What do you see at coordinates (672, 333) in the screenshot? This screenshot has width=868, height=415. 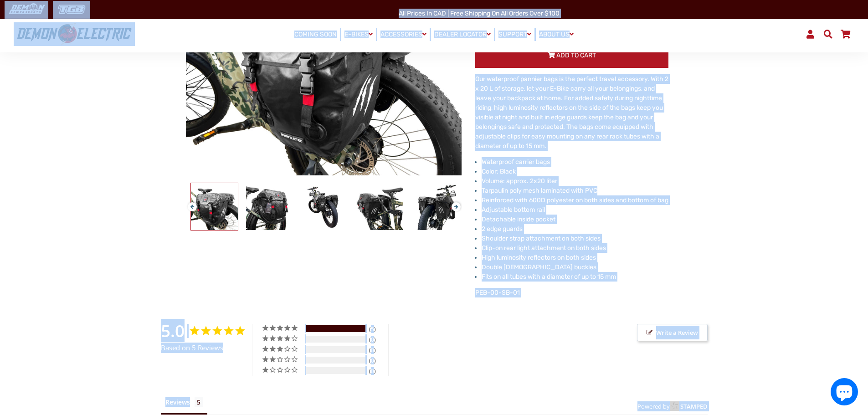 I see `span: Write a Review` at bounding box center [672, 333].